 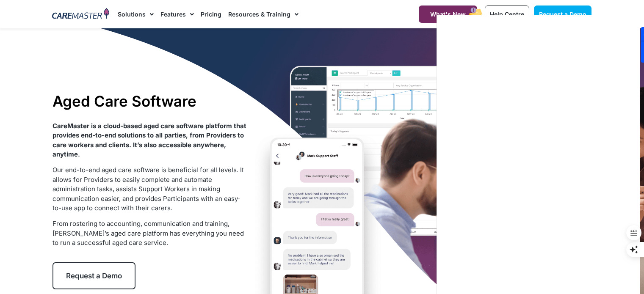 I want to click on h1: Aged Care Software, so click(x=149, y=101).